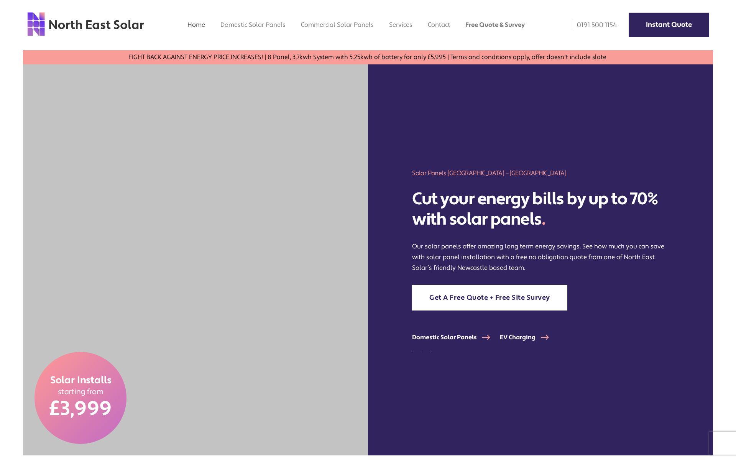 The width and height of the screenshot is (736, 460). What do you see at coordinates (86, 24) in the screenshot?
I see `img: north east solar logo` at bounding box center [86, 24].